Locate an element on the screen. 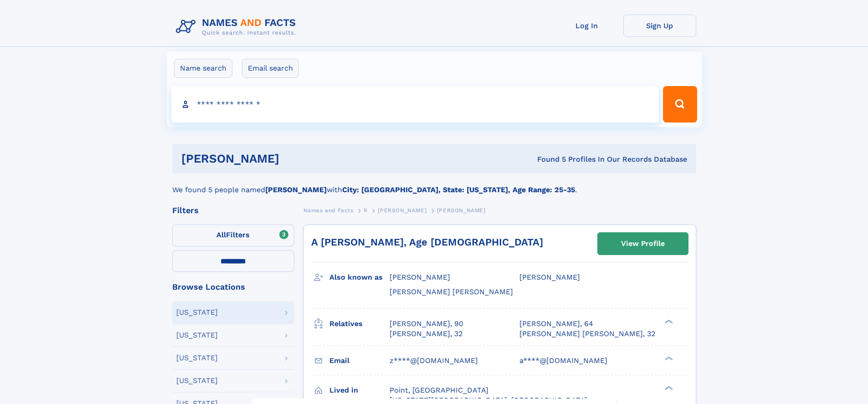  h3: Lived in is located at coordinates (360, 391).